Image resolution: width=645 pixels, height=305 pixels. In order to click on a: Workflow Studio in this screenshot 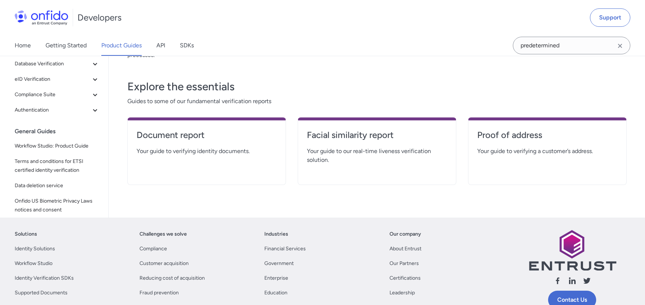, I will do `click(33, 264)`.